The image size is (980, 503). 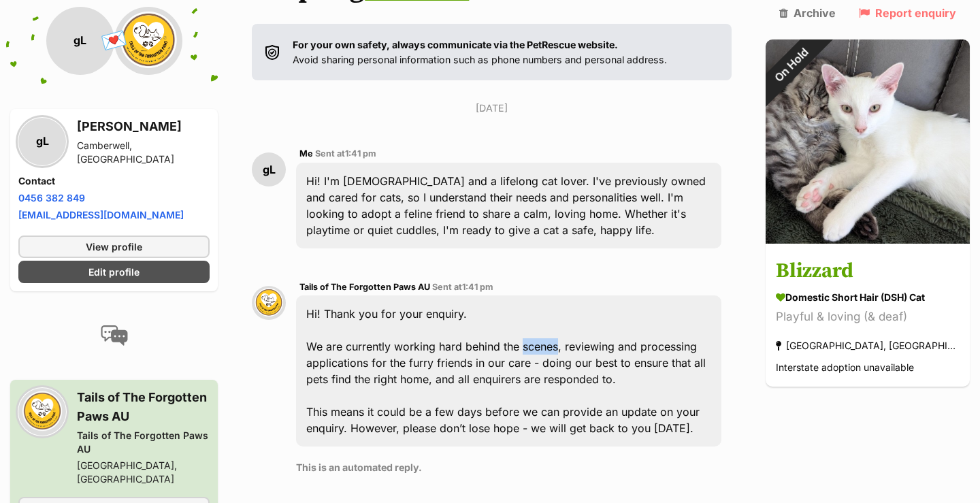 I want to click on a: 0456 382 849, so click(x=52, y=197).